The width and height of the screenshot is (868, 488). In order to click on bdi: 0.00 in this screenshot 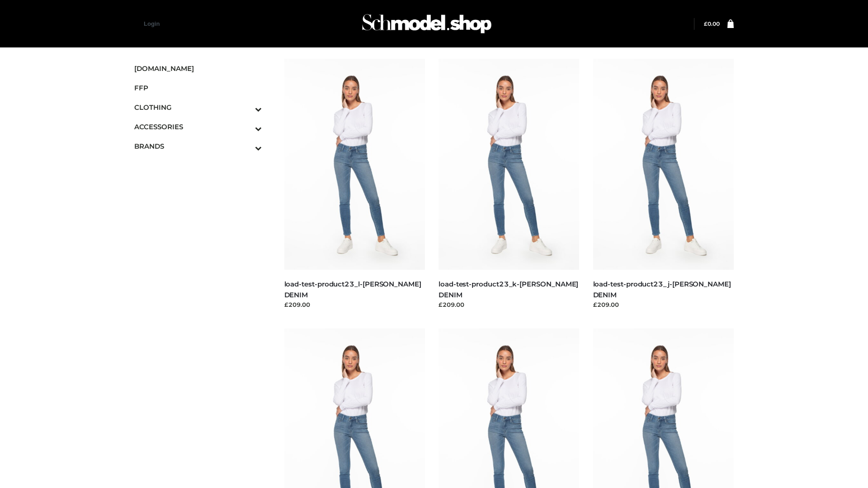, I will do `click(712, 24)`.